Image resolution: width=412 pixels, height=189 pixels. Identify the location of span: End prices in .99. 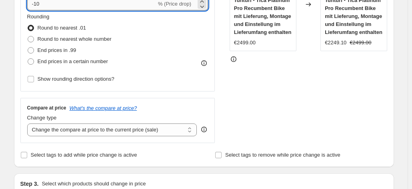
(57, 50).